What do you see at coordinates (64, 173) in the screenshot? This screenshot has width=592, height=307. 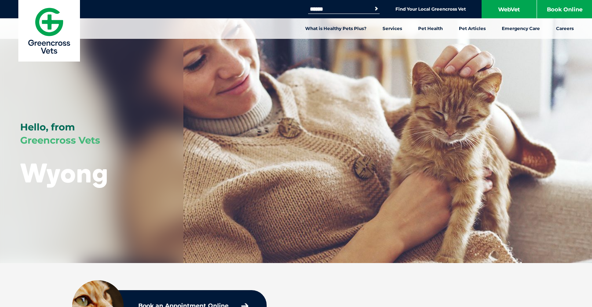 I see `h1: Wyong` at bounding box center [64, 173].